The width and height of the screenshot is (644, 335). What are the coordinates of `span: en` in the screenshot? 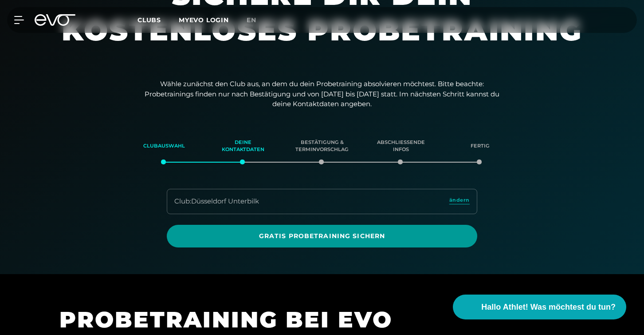 It's located at (252, 20).